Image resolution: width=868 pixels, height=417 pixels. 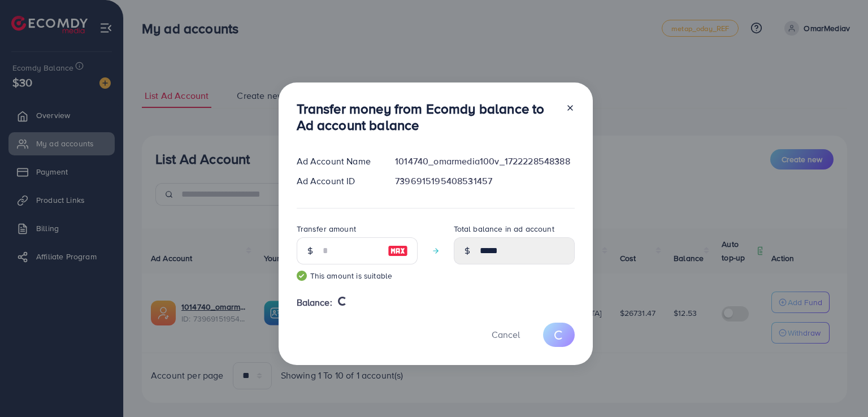 I want to click on span: Balance:, so click(x=314, y=302).